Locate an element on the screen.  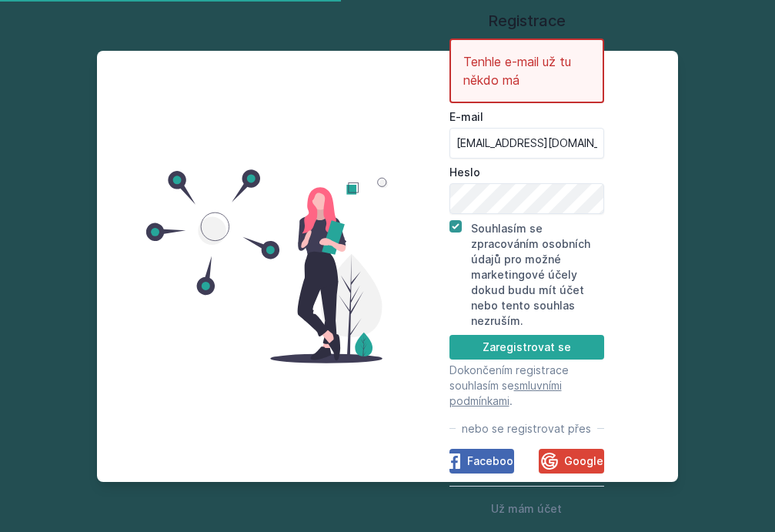
div: Tenhle e-mail už tu někdo má is located at coordinates (528, 71).